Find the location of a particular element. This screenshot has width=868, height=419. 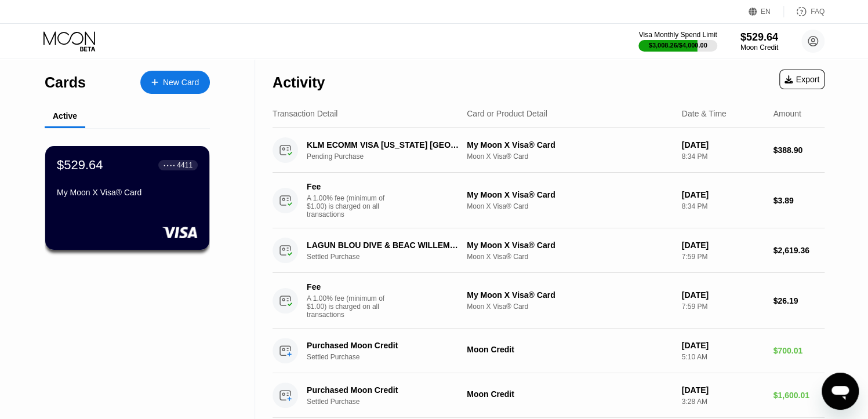

div: 4411 is located at coordinates (184, 165).